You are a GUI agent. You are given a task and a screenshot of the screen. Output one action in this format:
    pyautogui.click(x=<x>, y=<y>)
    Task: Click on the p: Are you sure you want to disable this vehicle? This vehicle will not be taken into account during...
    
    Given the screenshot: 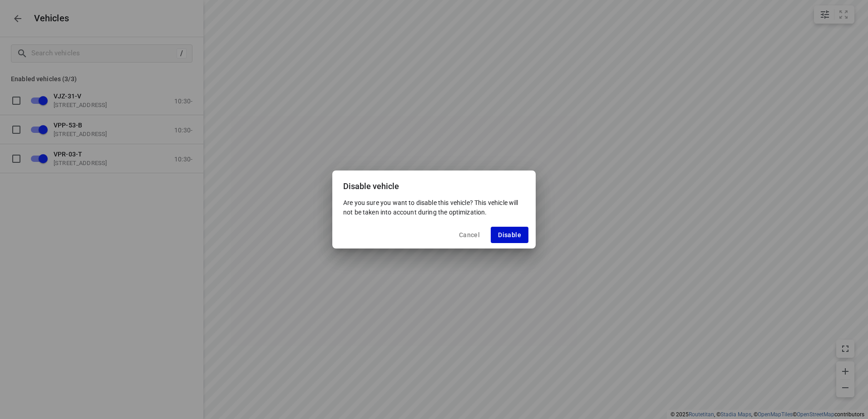 What is the action you would take?
    pyautogui.click(x=434, y=207)
    